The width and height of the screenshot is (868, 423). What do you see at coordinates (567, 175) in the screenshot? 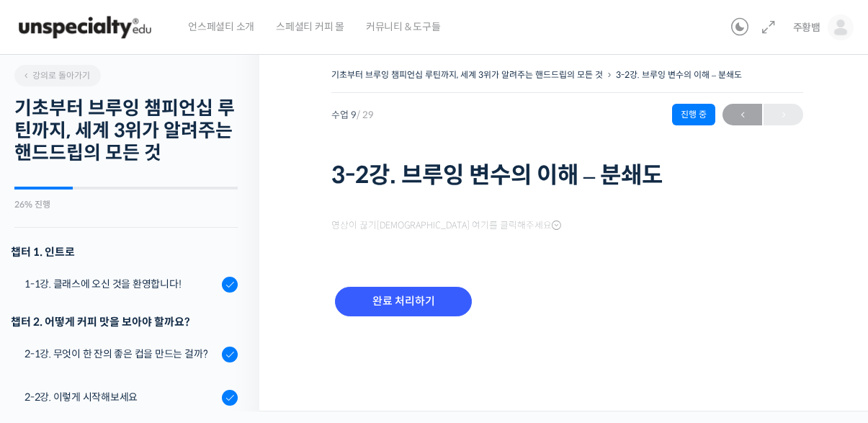
I see `h1: 3-2강. 브루잉 변수의 이해 – 분쇄도` at bounding box center [567, 175].